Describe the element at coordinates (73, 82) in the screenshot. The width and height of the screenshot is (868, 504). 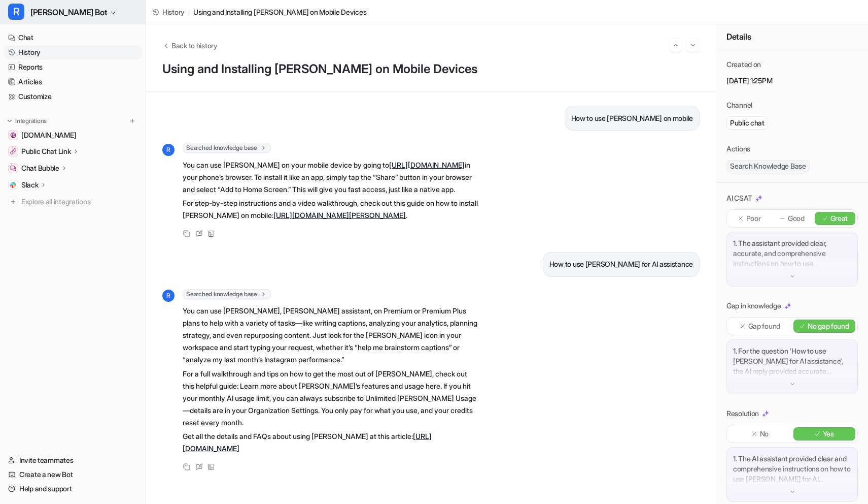
I see `a: Articles` at that location.